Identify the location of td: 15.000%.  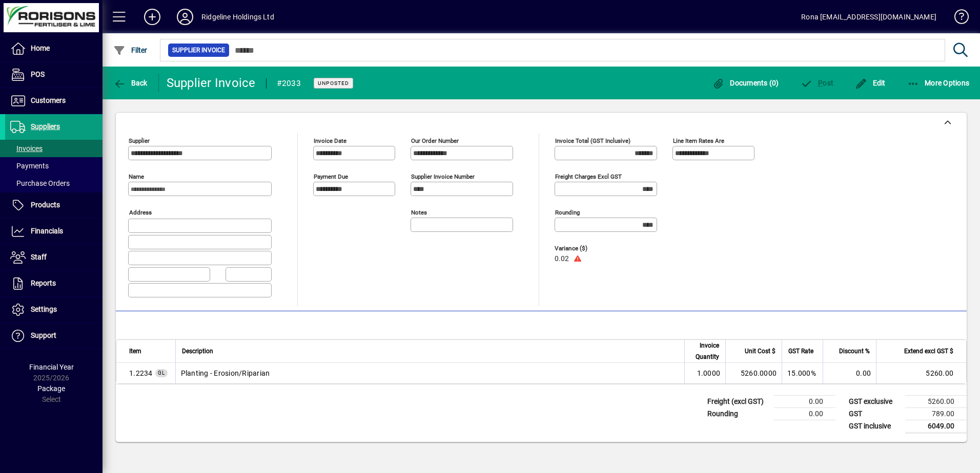
(802, 374).